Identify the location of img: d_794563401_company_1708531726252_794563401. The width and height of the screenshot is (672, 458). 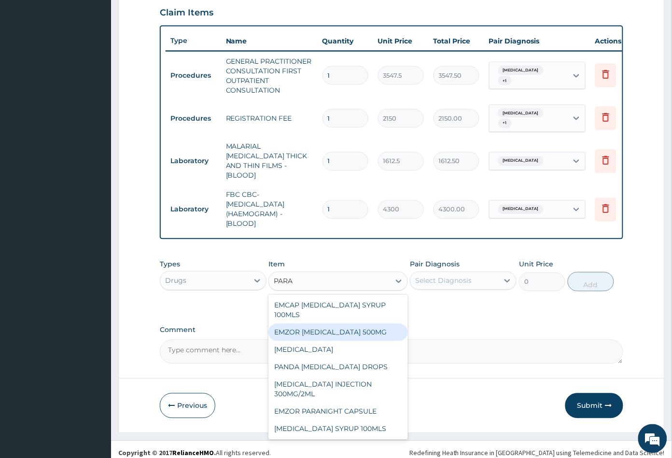
(29, 60).